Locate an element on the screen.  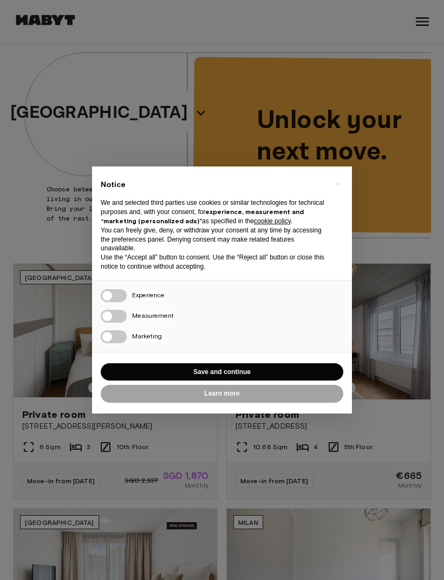
button: Learn more is located at coordinates (222, 394).